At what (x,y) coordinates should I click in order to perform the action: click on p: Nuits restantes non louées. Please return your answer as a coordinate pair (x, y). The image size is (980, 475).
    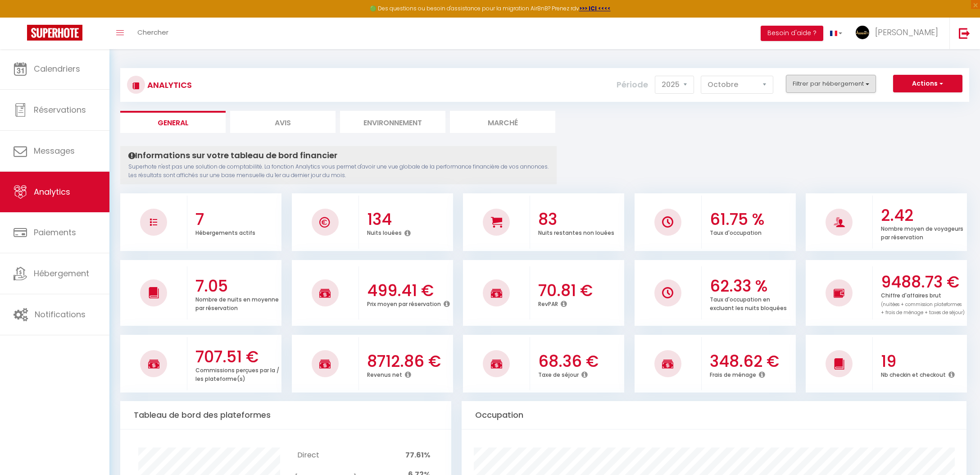
    Looking at the image, I should click on (576, 231).